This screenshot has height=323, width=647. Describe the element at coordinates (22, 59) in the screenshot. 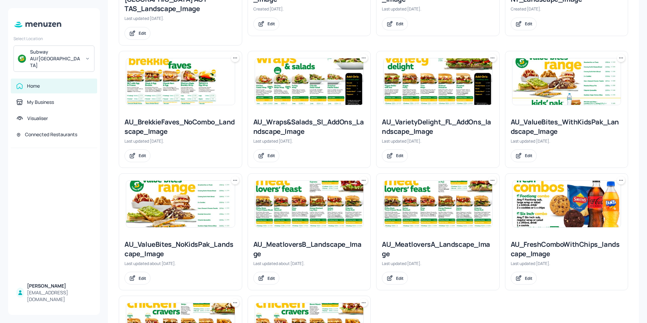

I see `img: avatar` at that location.